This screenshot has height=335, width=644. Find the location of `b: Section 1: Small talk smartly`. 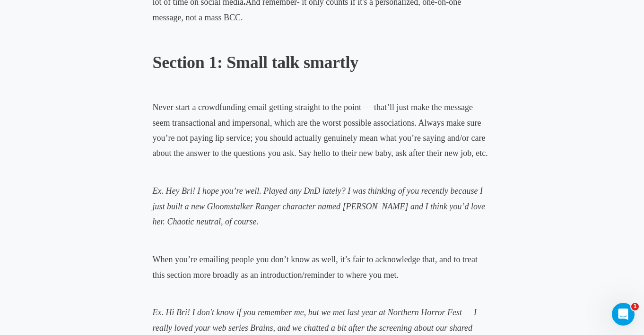

b: Section 1: Small talk smartly is located at coordinates (256, 62).